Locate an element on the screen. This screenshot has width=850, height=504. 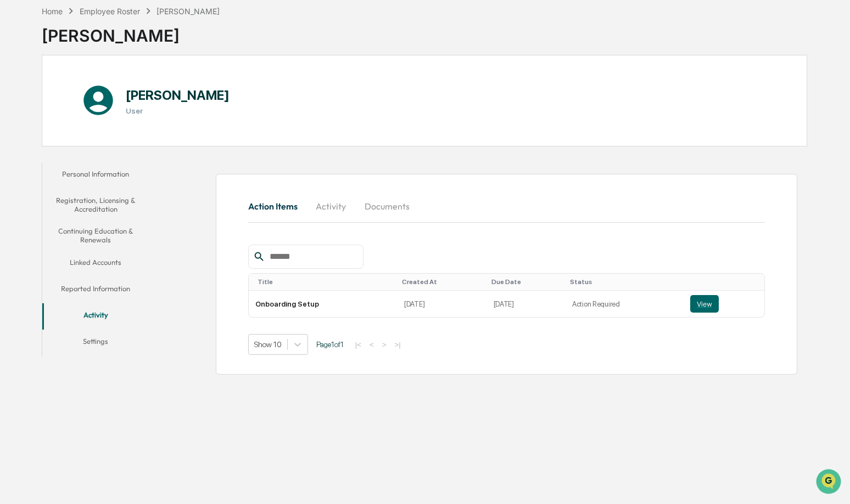
div: Home is located at coordinates (52, 11).